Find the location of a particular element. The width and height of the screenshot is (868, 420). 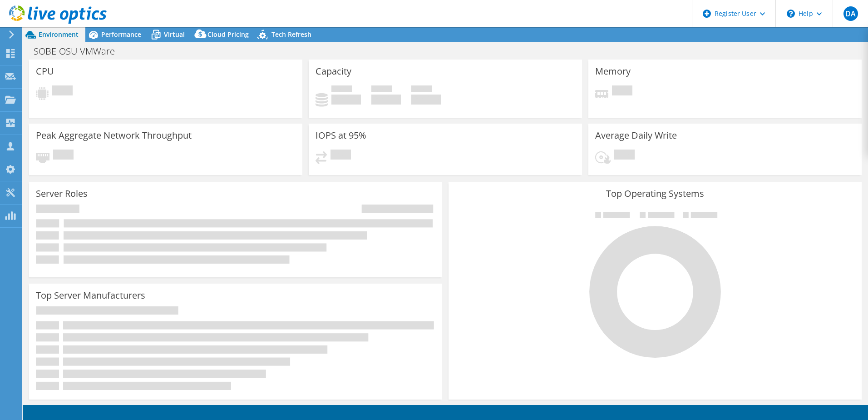

svg: \n is located at coordinates (791, 14).